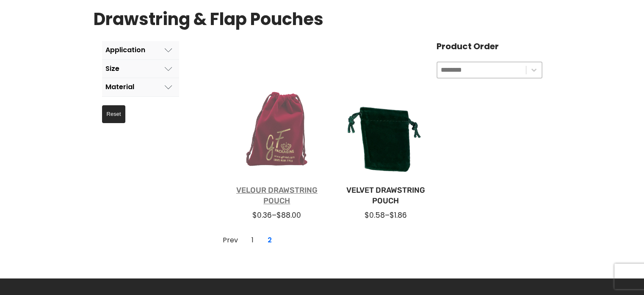  I want to click on button: Material, so click(140, 87).